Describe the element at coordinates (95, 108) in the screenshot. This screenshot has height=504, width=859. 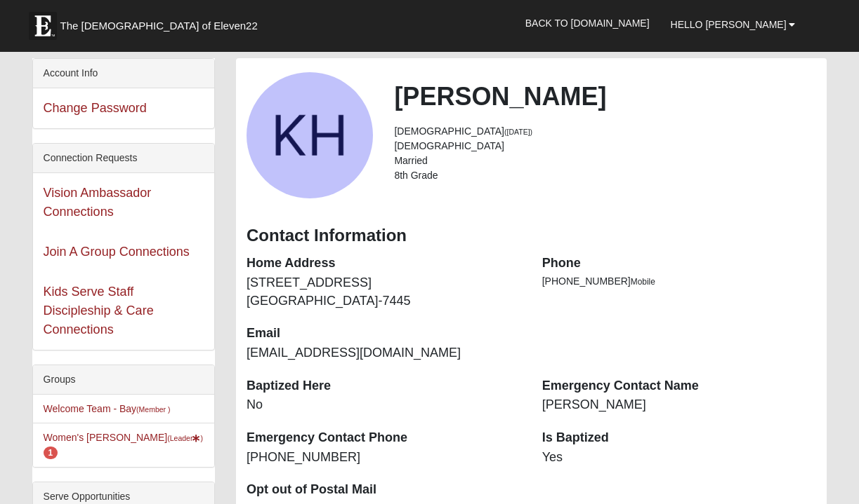
I see `a: Change Password` at that location.